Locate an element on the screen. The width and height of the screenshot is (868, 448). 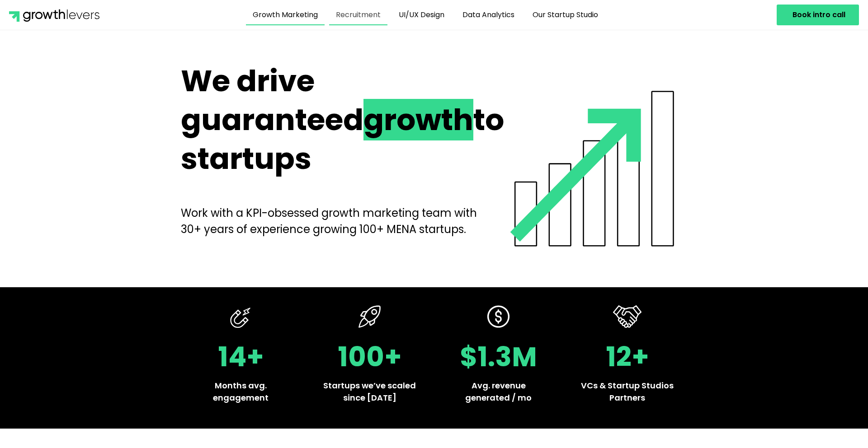
a: Growth Marketing is located at coordinates (285, 15).